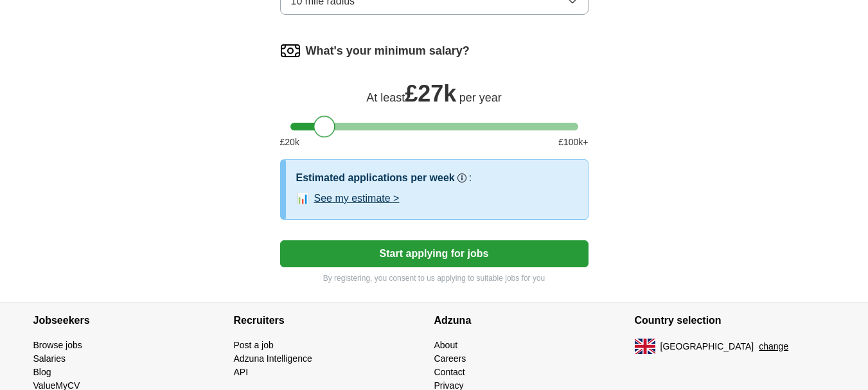 This screenshot has width=868, height=390. What do you see at coordinates (388, 50) in the screenshot?
I see `label: What's your minimum salary?` at bounding box center [388, 50].